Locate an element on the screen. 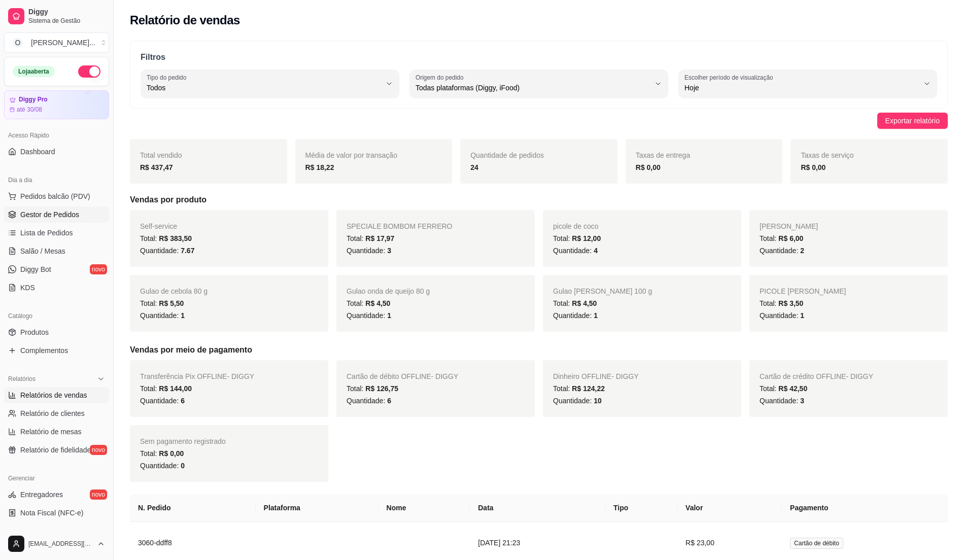 The height and width of the screenshot is (560, 964). h5: Vendas por meio de pagamento is located at coordinates (539, 350).